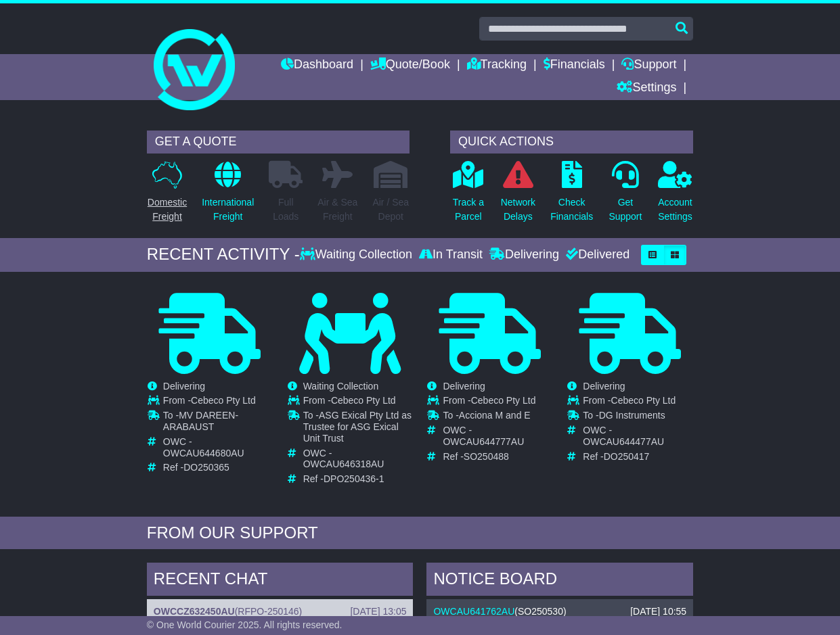 This screenshot has height=635, width=840. I want to click on div: Delivering, so click(524, 255).